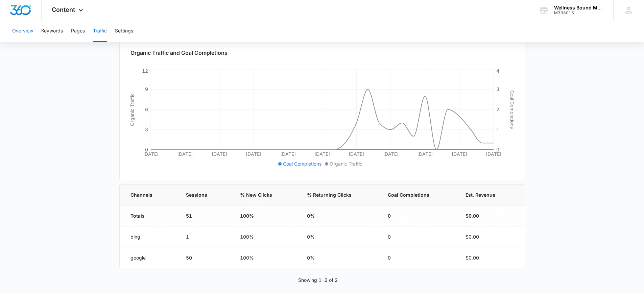 The image size is (644, 293). I want to click on p: Showing 1-2 of 2, so click(318, 279).